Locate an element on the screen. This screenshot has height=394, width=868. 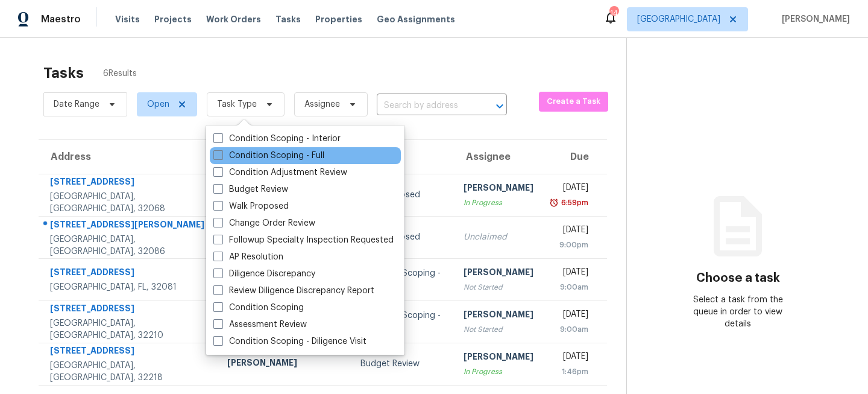
label: Condition Adjustment Review is located at coordinates (280, 172).